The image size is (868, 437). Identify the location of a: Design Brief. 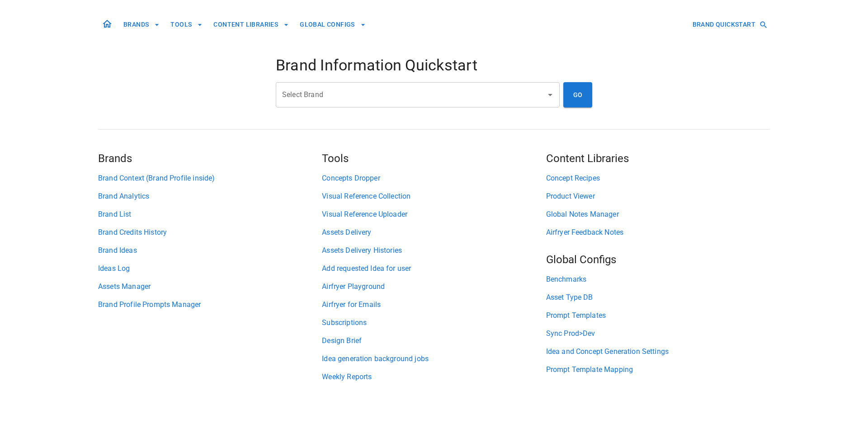
(434, 341).